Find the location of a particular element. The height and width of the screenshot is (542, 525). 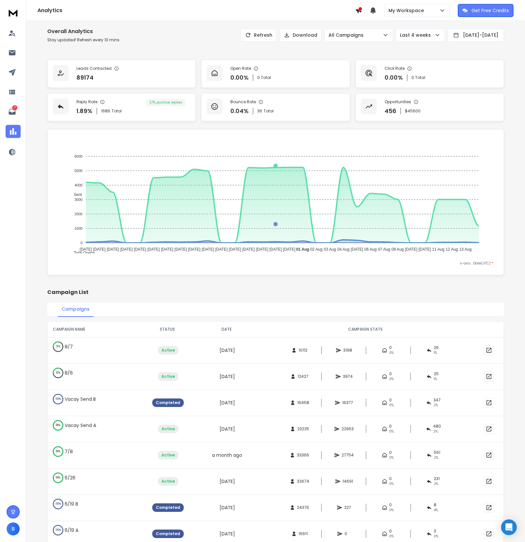

a: Bounce Rate0.04%36Total is located at coordinates (275, 107).